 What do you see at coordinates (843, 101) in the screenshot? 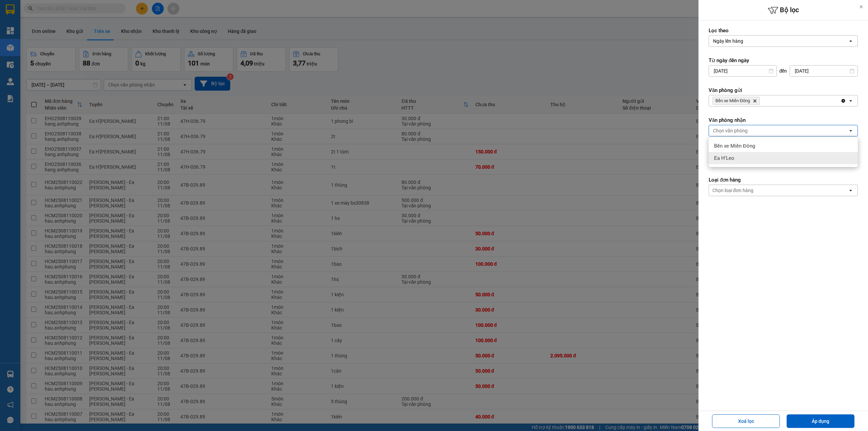
I see `svg: Clear all` at bounding box center [843, 101].